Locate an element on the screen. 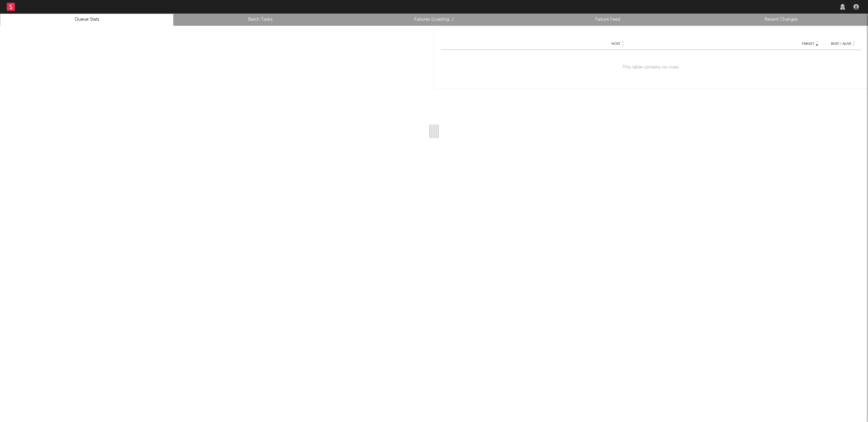  a: Batch Tasks is located at coordinates (260, 20).